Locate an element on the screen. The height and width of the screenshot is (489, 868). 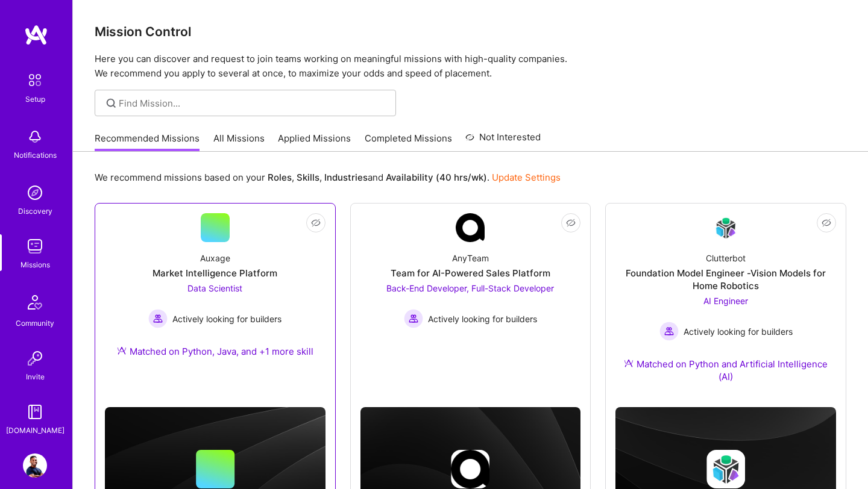
img: setup is located at coordinates (35, 80).